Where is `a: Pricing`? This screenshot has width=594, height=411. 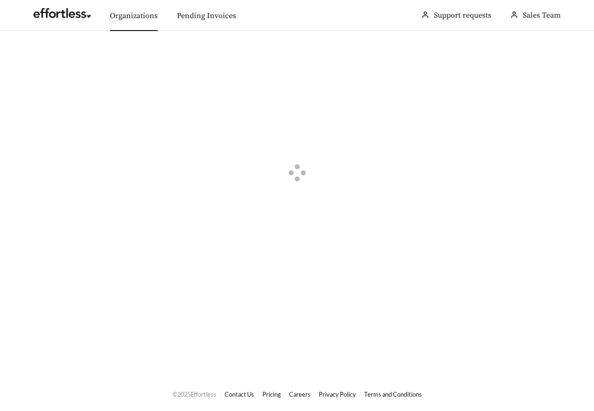
a: Pricing is located at coordinates (271, 394).